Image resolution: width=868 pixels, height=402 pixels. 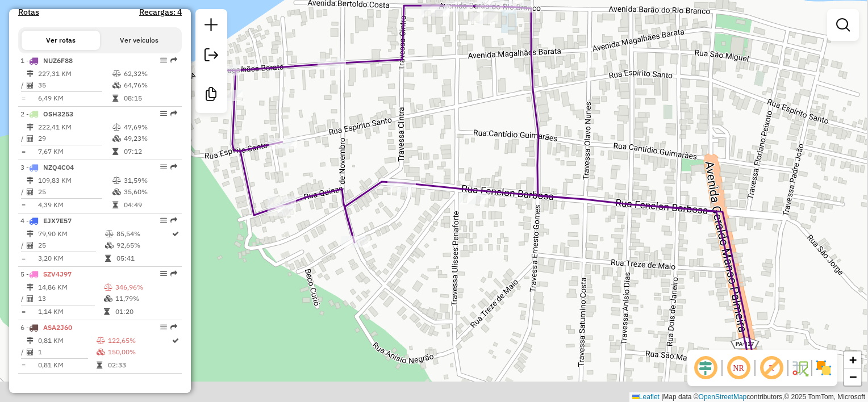 What do you see at coordinates (139, 352) in the screenshot?
I see `td: 150,00%` at bounding box center [139, 352].